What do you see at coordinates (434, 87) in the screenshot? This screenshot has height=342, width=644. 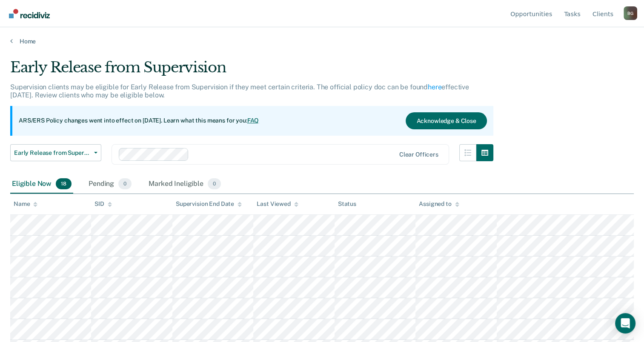 I see `a: here` at bounding box center [434, 87].